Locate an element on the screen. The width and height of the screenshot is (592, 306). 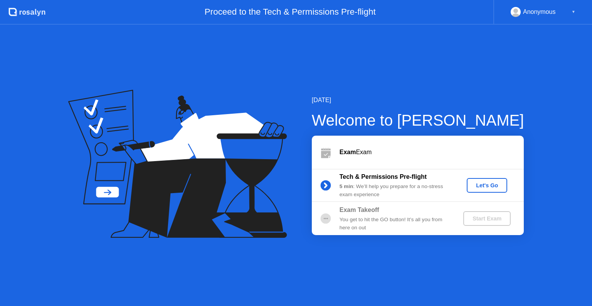
div: Exam is located at coordinates (432, 152).